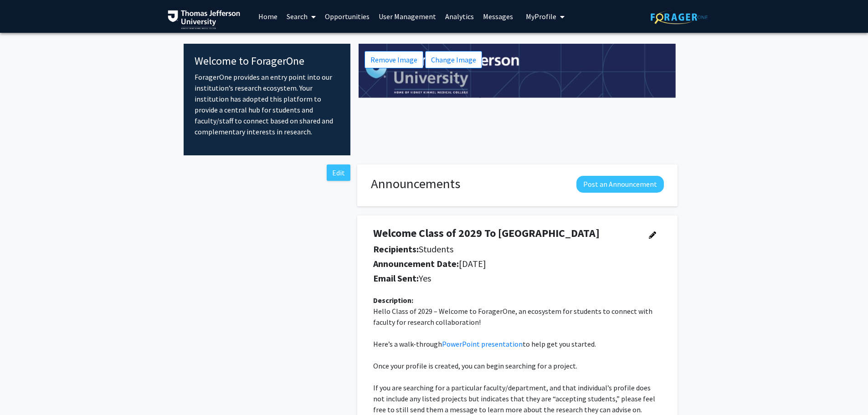  Describe the element at coordinates (204, 20) in the screenshot. I see `img: Thomas Jefferson University Logo` at that location.